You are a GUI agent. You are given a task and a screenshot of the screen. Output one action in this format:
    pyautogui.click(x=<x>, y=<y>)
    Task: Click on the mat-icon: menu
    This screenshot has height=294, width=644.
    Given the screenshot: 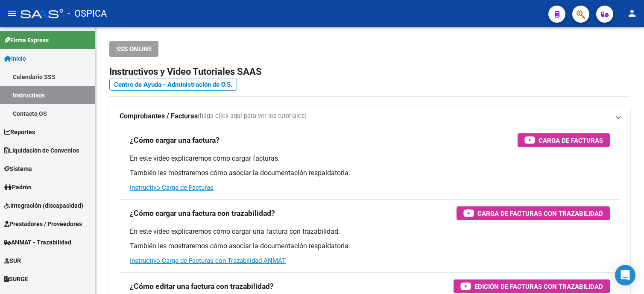 What is the action you would take?
    pyautogui.click(x=12, y=13)
    